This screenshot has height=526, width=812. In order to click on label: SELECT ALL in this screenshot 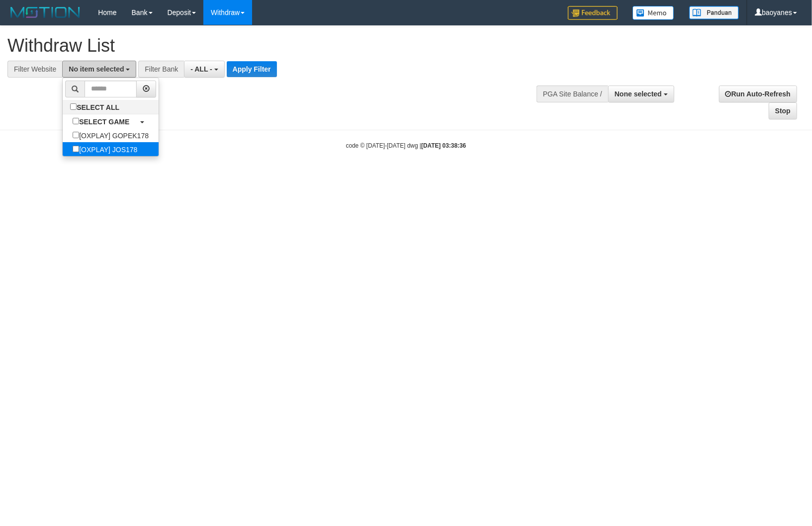, I will do `click(95, 107)`.